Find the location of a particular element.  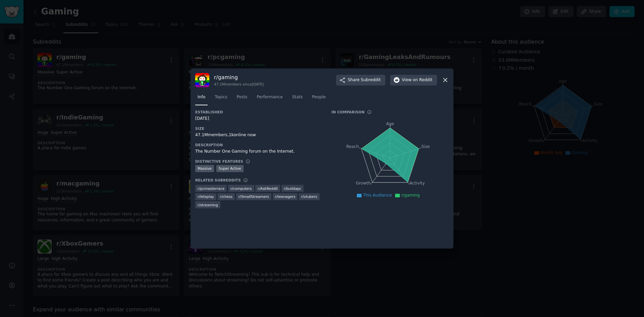

tspan: Growth is located at coordinates (363, 183).